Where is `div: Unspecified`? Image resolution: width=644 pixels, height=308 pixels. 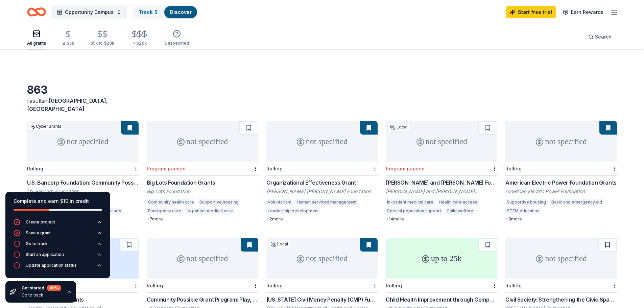
div: Unspecified is located at coordinates (177, 43).